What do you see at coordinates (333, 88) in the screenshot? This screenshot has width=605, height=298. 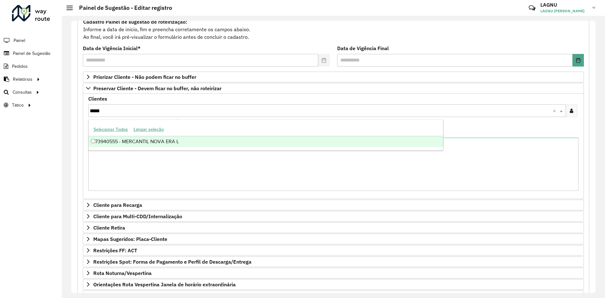 I see `a: Preservar Cliente - Devem ficar no buffer, não roteirizar` at bounding box center [333, 88].